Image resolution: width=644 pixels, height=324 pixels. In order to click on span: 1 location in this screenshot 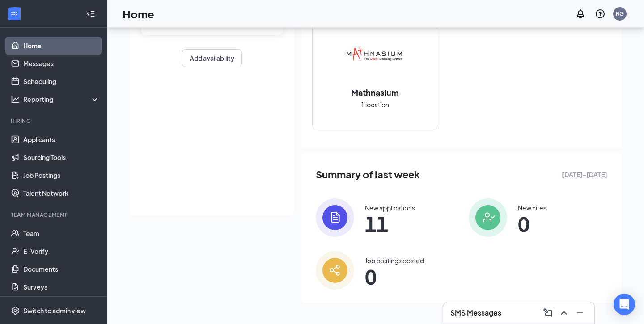, I will do `click(375, 104)`.